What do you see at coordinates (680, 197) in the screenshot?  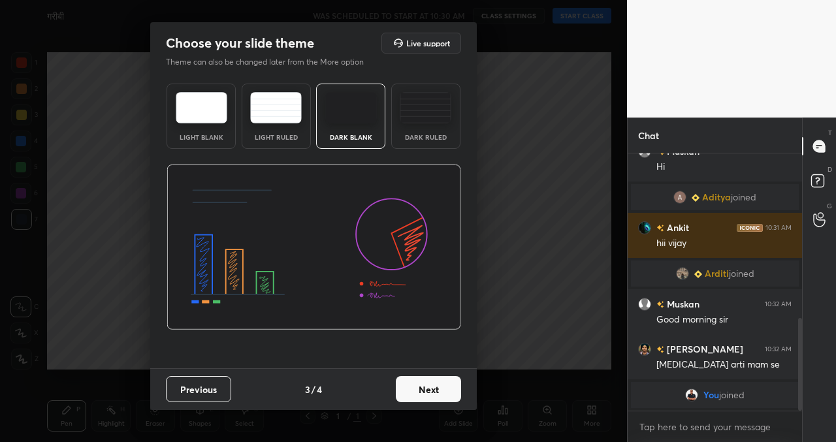 I see `img: 3` at bounding box center [680, 197].